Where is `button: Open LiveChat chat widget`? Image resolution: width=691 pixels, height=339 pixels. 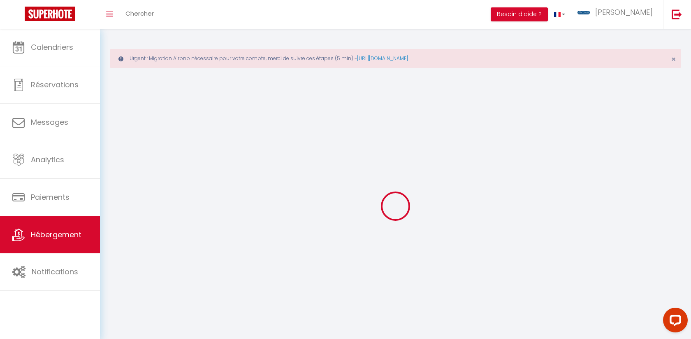 button: Open LiveChat chat widget is located at coordinates (19, 16).